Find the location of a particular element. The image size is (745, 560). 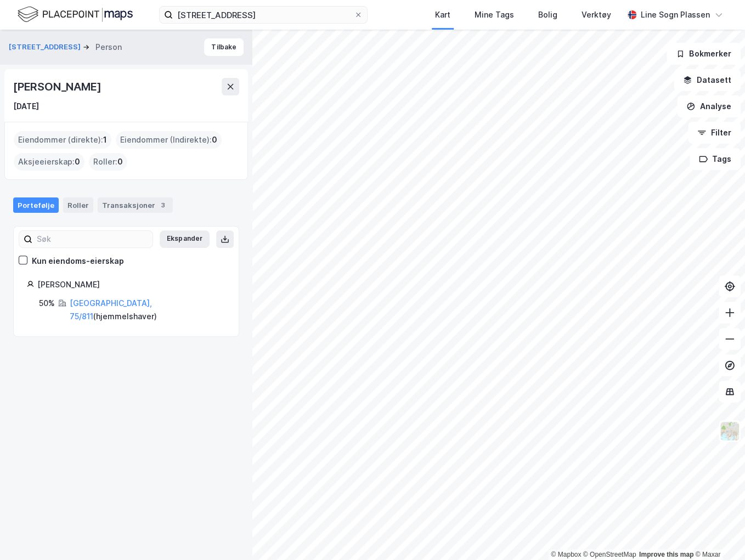

div: Portefølje is located at coordinates (35, 205).